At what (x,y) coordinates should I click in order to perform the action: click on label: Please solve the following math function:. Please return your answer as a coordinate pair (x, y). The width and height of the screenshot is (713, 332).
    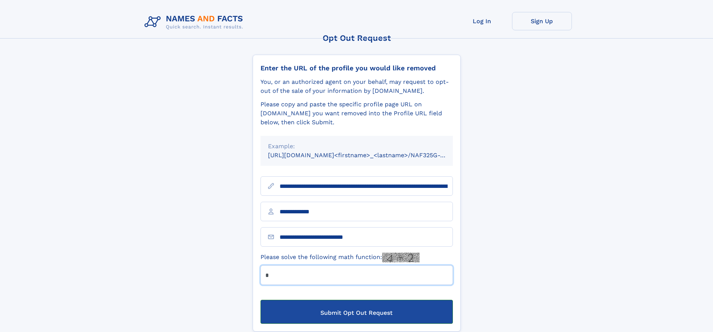
    Looking at the image, I should click on (340, 258).